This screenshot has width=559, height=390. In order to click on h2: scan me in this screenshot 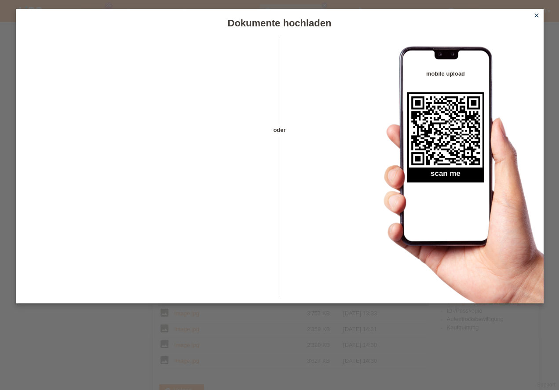, I will do `click(445, 176)`.